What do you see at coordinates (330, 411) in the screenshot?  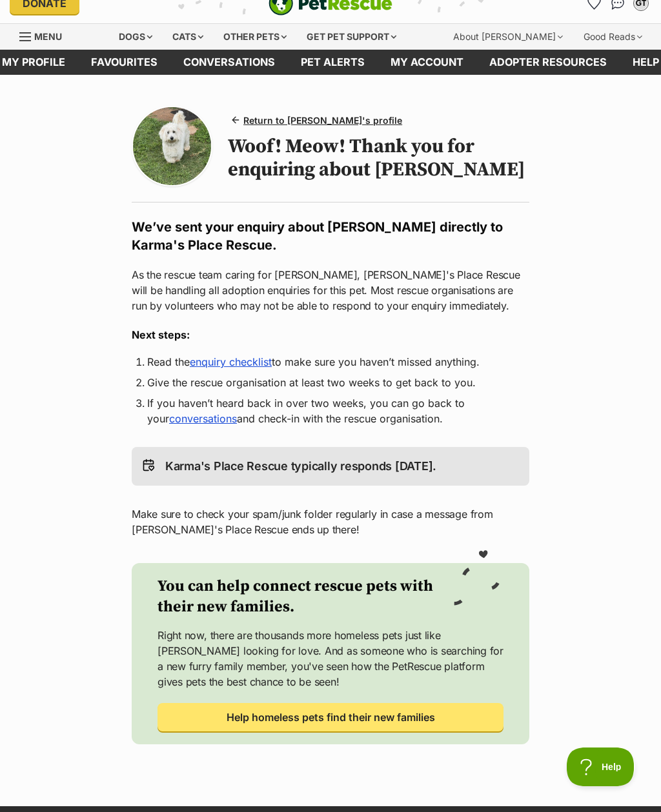 I see `li: If you haven’t heard back in over two weeks, you can go back to your and check-in with the rescue...` at bounding box center [330, 411].